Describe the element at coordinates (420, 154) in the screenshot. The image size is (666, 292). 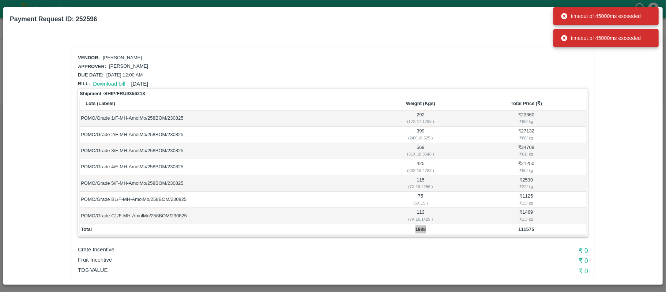
I see `div: ( 31 X 18.3548 )` at that location.